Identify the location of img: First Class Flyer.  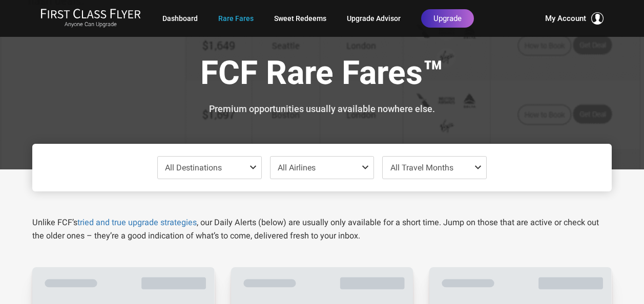
(91, 13).